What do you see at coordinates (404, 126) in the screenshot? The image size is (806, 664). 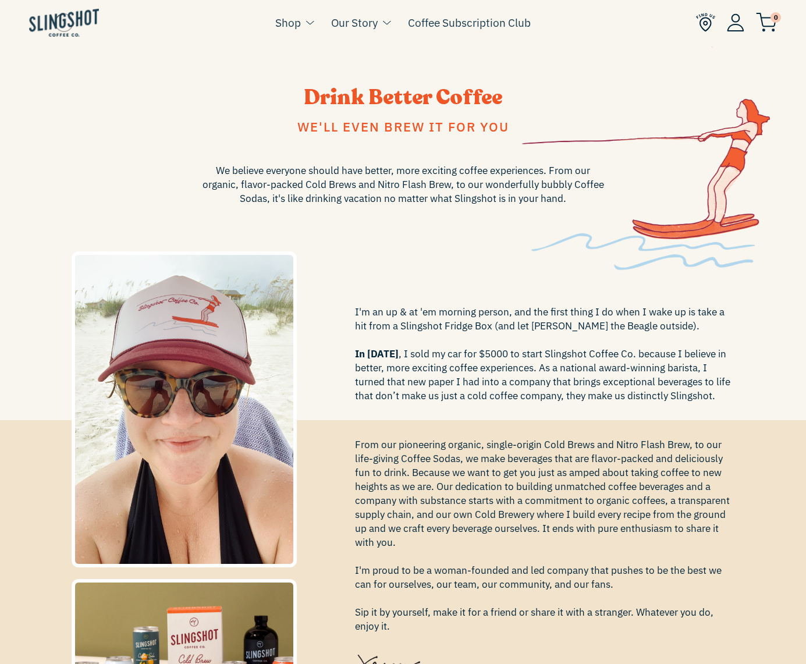 I see `span: We'll even brew it for you` at bounding box center [404, 126].